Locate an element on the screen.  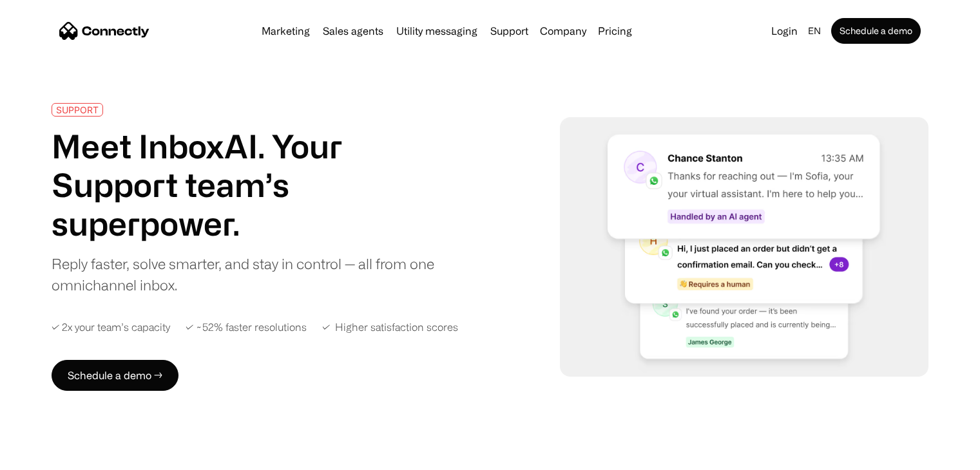
a: Utility messaging is located at coordinates (437, 31).